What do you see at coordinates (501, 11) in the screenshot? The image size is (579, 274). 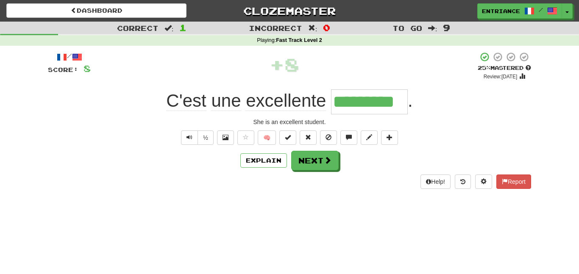 I see `span: entriance` at bounding box center [501, 11].